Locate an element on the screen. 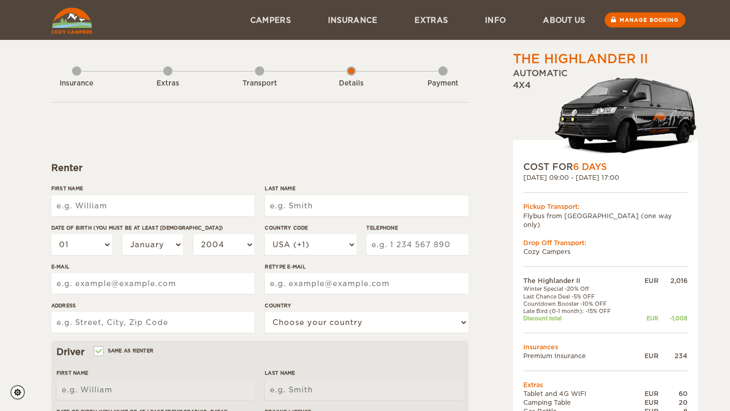 This screenshot has height=411, width=730. td: Camping Table is located at coordinates (578, 402).